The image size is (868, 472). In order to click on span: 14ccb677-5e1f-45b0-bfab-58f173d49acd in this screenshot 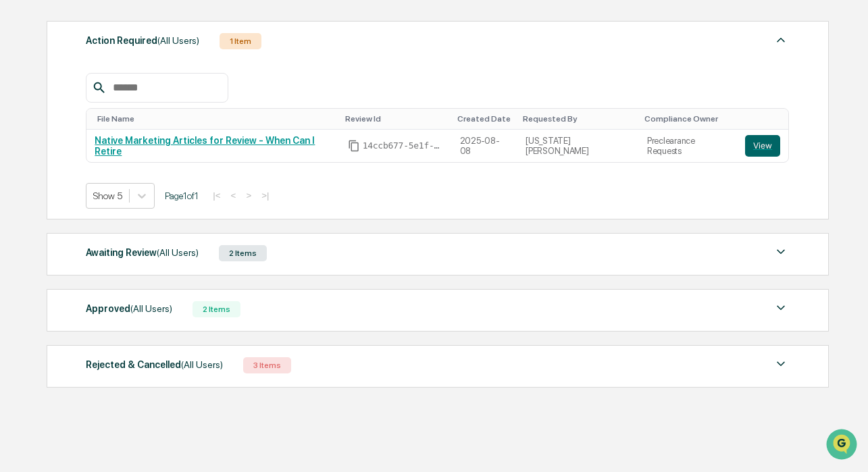, I will do `click(404, 145)`.